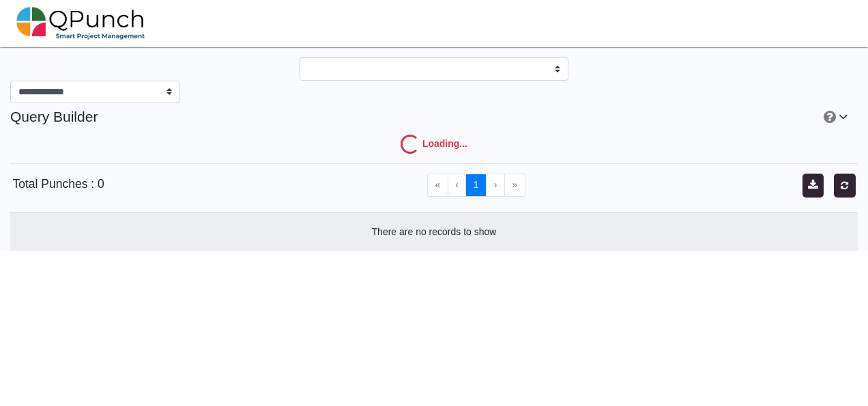 This screenshot has width=868, height=406. Describe the element at coordinates (476, 185) in the screenshot. I see `button: Go to page 1` at that location.